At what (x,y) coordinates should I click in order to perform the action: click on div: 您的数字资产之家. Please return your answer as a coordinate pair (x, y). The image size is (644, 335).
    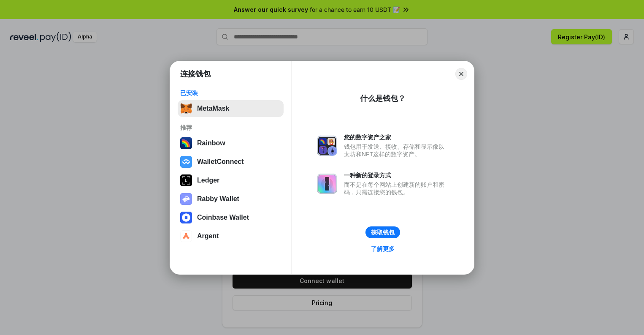
    Looking at the image, I should click on (397, 137).